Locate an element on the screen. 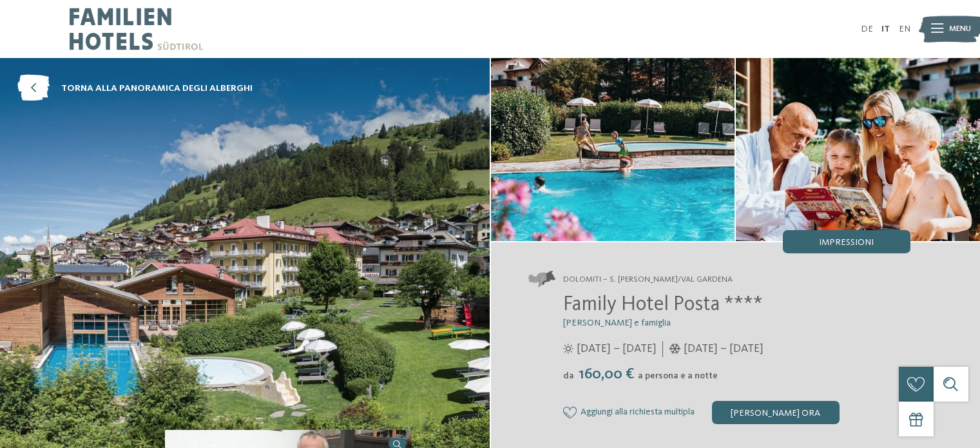  a: IT is located at coordinates (885, 29).